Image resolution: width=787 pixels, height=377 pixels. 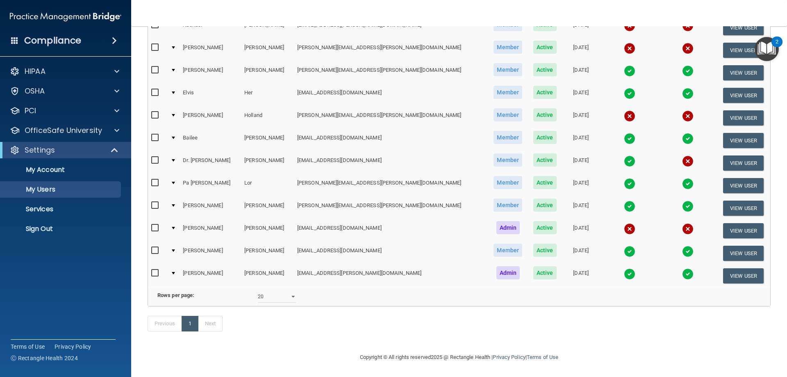 I want to click on a: Previous, so click(x=165, y=323).